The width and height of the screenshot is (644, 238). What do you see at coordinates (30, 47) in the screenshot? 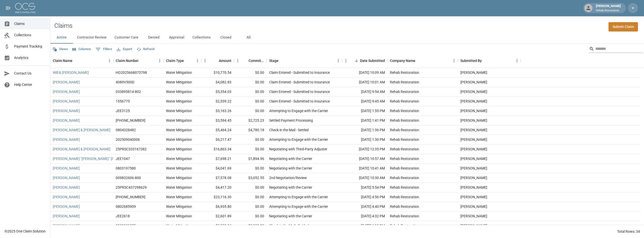
I see `span: Payment Tracking` at bounding box center [30, 47].